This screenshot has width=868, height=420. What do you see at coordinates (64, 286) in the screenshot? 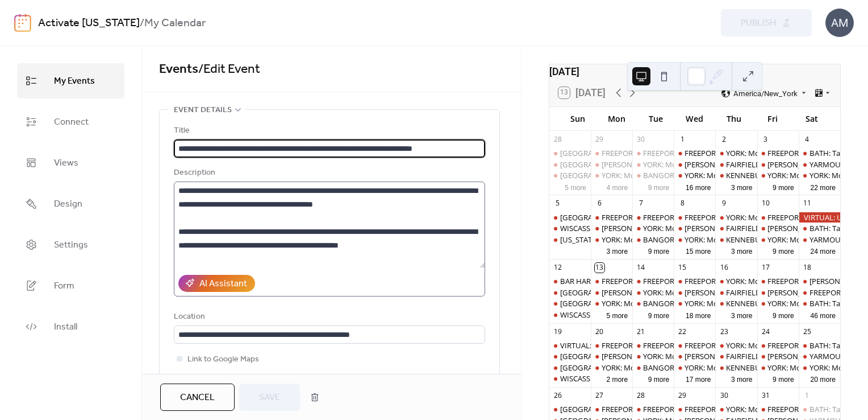
I see `span: Form` at bounding box center [64, 286].